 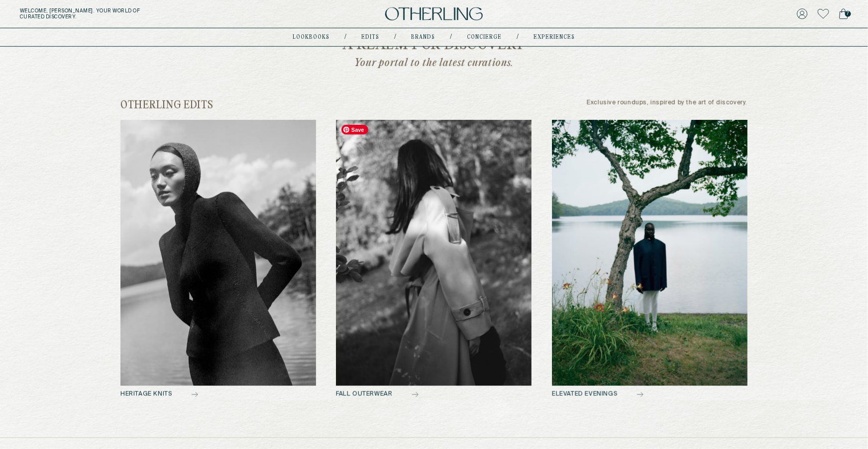 I want to click on a: concierge, so click(x=484, y=37).